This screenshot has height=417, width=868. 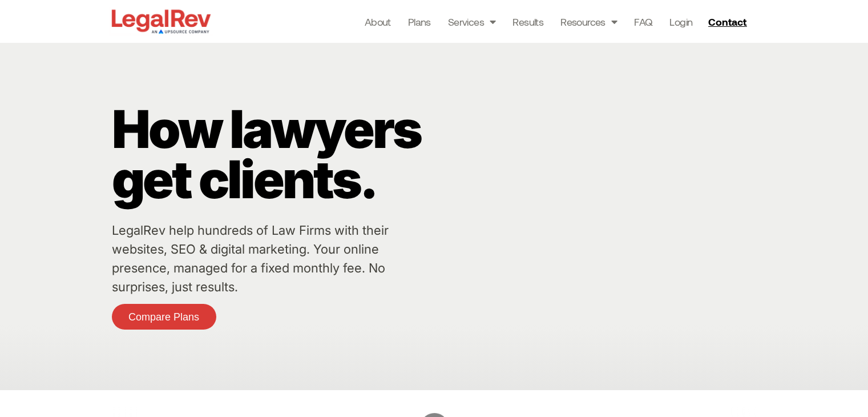 I want to click on a: Contact, so click(x=729, y=22).